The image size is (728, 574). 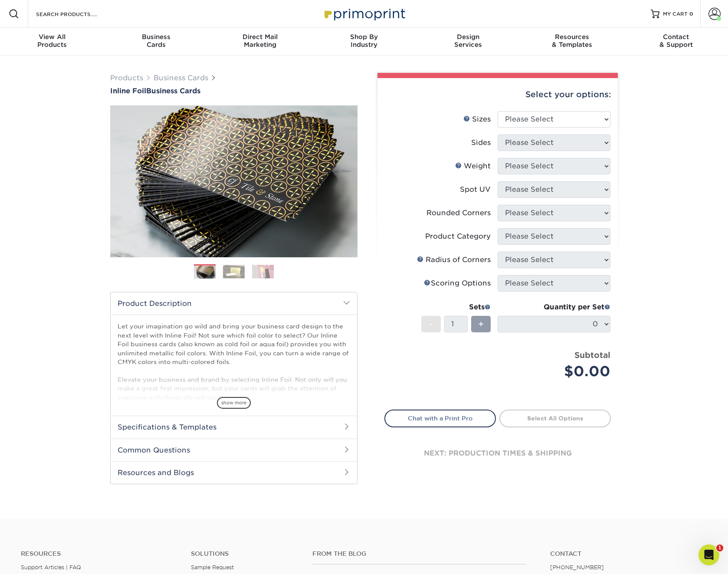 I want to click on div: Scoring Options, so click(x=457, y=283).